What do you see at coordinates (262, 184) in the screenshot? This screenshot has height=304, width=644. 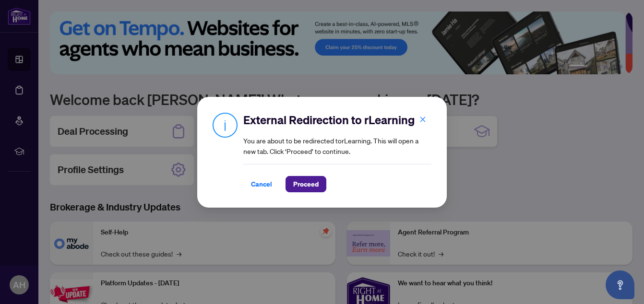 I see `span: Cancel` at bounding box center [262, 184].